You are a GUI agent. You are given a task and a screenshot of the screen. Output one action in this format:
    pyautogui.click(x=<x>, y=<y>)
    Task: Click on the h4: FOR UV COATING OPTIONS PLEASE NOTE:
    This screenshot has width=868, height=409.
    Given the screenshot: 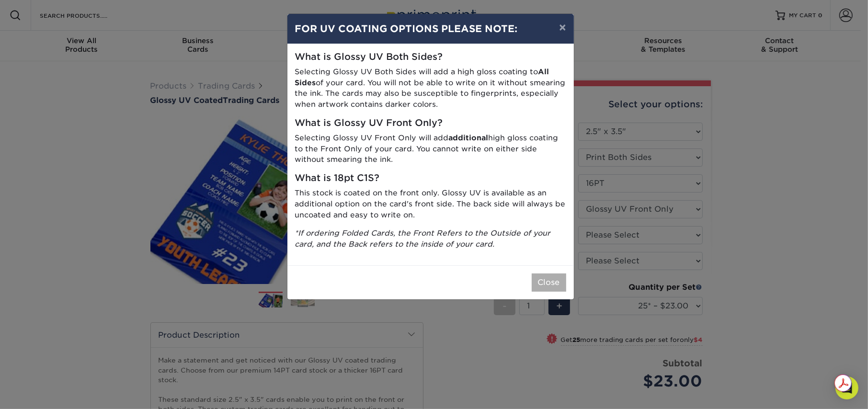 What is the action you would take?
    pyautogui.click(x=431, y=29)
    